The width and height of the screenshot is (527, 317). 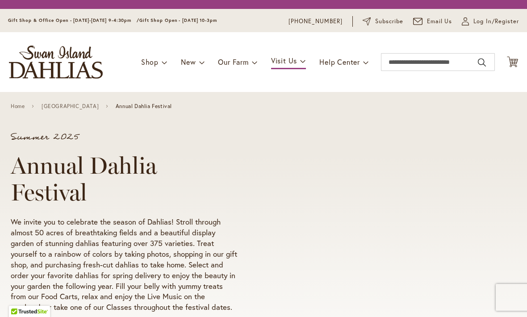 What do you see at coordinates (124, 137) in the screenshot?
I see `p: Summer 2025` at bounding box center [124, 137].